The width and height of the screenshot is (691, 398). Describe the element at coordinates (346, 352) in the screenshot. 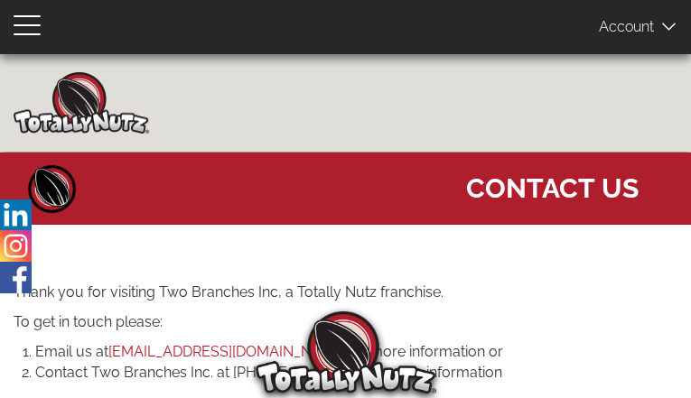

I see `img: Totally Nutz Logo` at that location.